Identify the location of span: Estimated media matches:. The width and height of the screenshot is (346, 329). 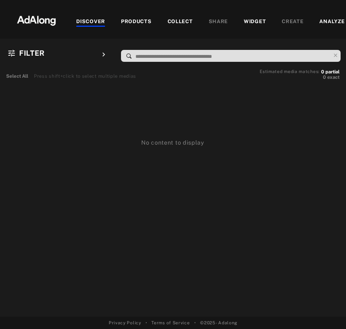
(290, 72).